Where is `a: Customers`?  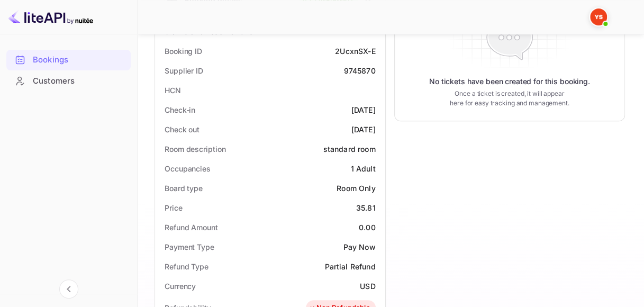
a: Customers is located at coordinates (68, 81).